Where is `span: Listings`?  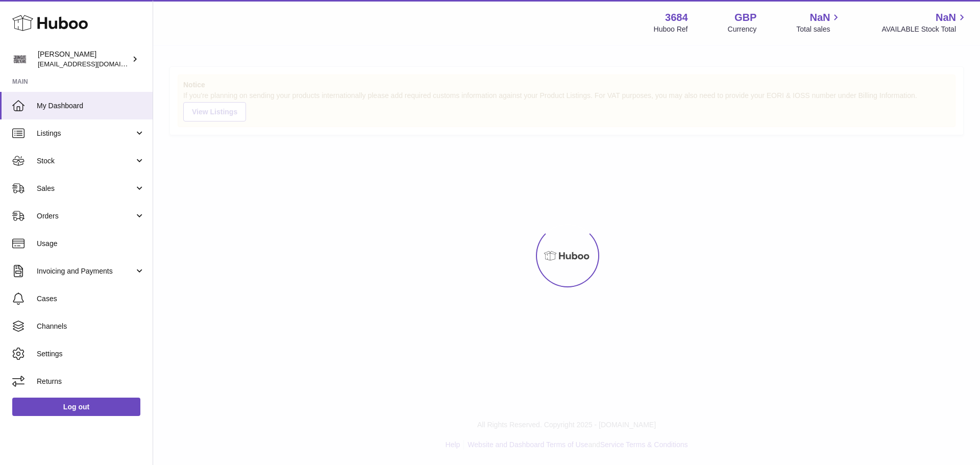
span: Listings is located at coordinates (86, 134).